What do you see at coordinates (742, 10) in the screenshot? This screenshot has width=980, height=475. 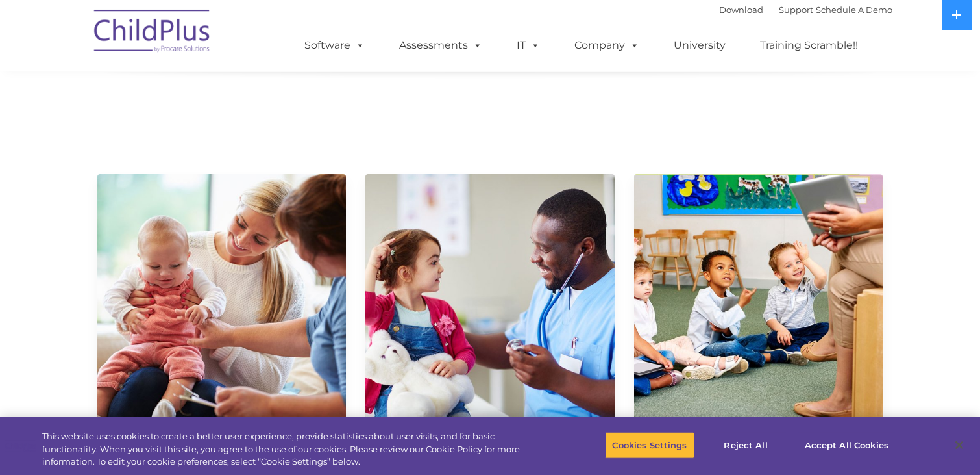 I see `a: Download` at bounding box center [742, 10].